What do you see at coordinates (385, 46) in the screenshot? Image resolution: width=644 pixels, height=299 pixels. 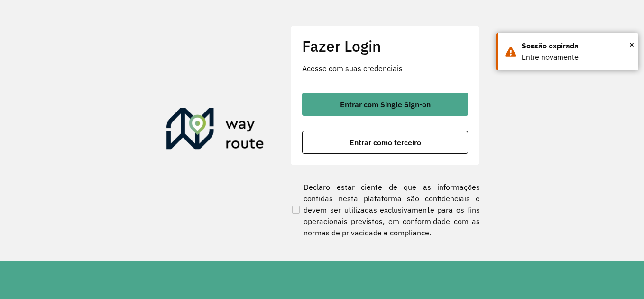 I see `h2: Fazer Login` at bounding box center [385, 46].